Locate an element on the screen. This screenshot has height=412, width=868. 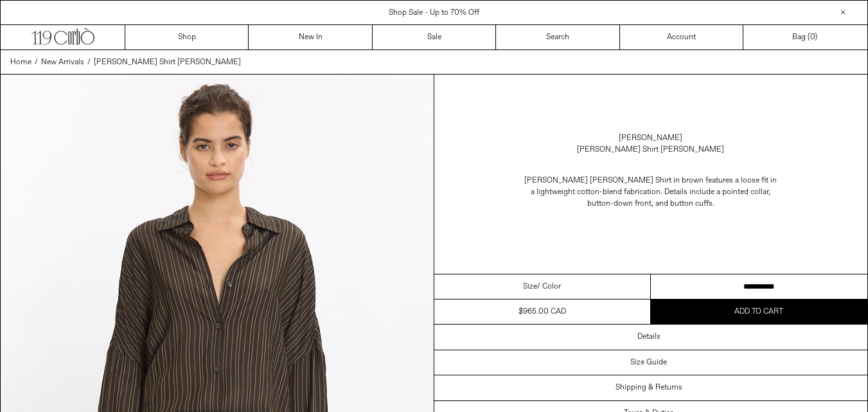
button: Add to cart is located at coordinates (759, 312).